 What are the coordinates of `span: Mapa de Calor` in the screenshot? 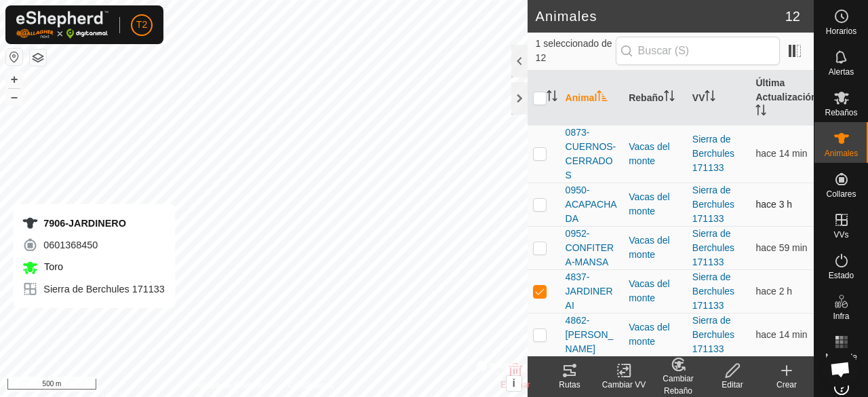 It's located at (841, 361).